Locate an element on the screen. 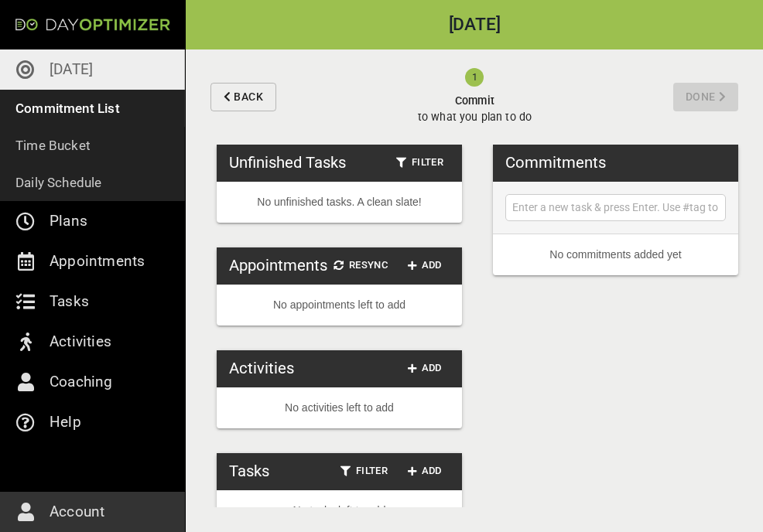 Image resolution: width=763 pixels, height=532 pixels. p: Help is located at coordinates (65, 422).